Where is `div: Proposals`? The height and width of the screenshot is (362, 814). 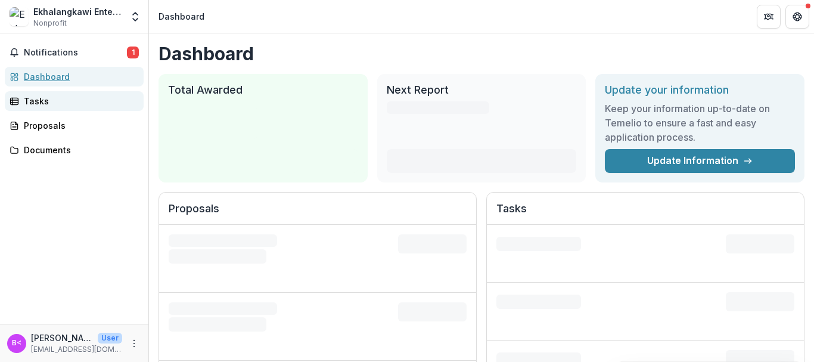 div: Proposals is located at coordinates (79, 125).